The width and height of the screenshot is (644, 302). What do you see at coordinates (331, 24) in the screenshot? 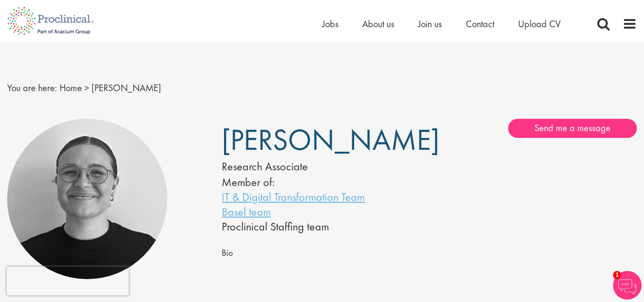
I see `span: Jobs` at bounding box center [331, 24].